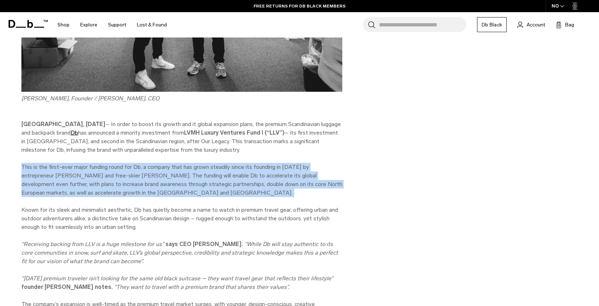  What do you see at coordinates (182, 180) in the screenshot?
I see `p: This is the first-ever major funding round for Db, a company that has grown steadily since its fo...` at bounding box center [182, 180].